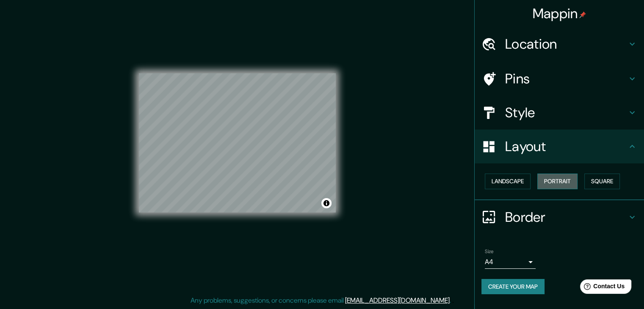 This screenshot has height=309, width=644. Describe the element at coordinates (560, 79) in the screenshot. I see `div: Pins` at that location.